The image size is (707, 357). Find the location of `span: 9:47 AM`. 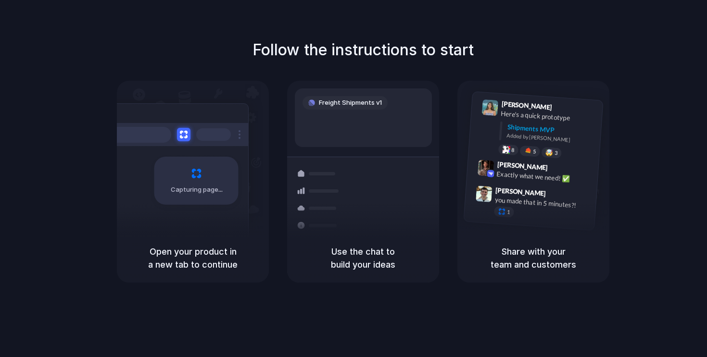

span: 9:47 AM is located at coordinates (558, 196).